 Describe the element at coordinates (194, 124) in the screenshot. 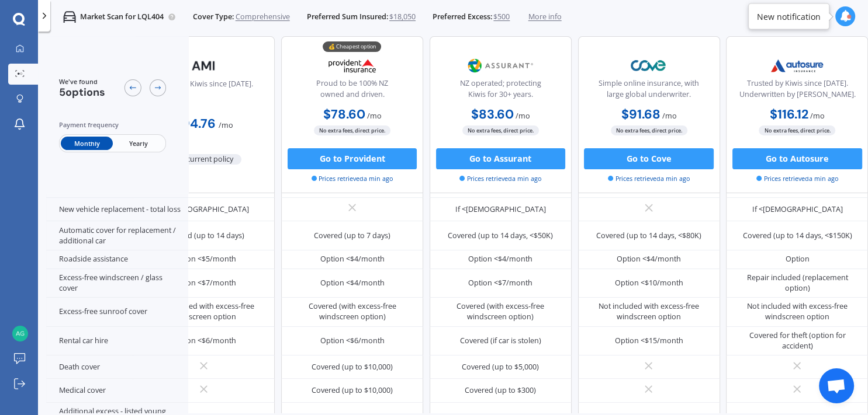

I see `b: $94.76` at that location.